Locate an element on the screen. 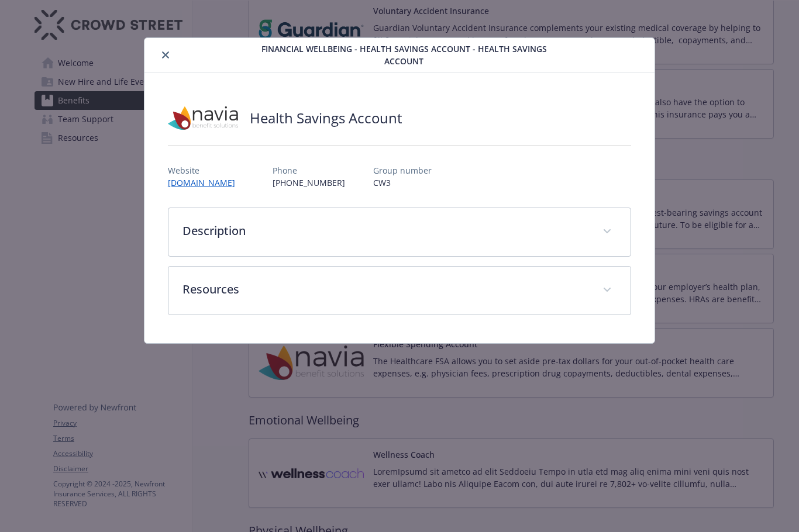 The width and height of the screenshot is (799, 532). p: Group number is located at coordinates (402, 171).